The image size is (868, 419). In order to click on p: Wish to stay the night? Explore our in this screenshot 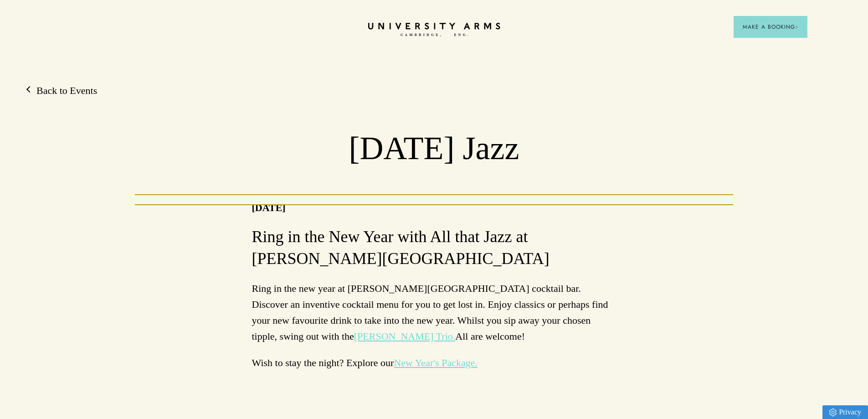, I will do `click(434, 363)`.